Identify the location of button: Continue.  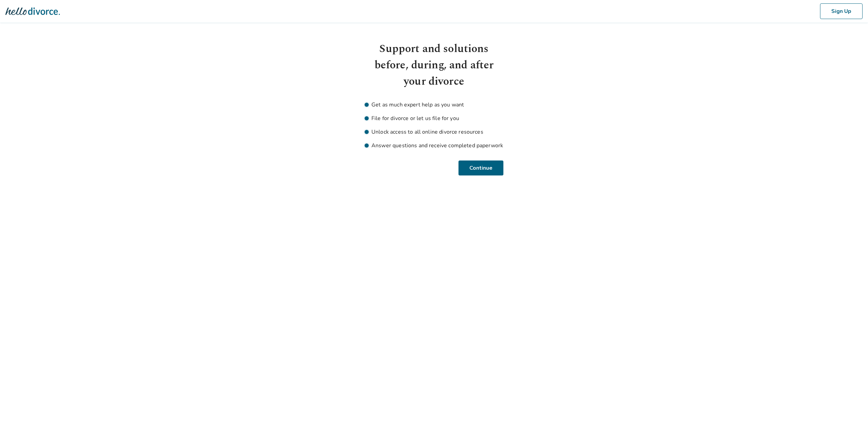
(482, 168).